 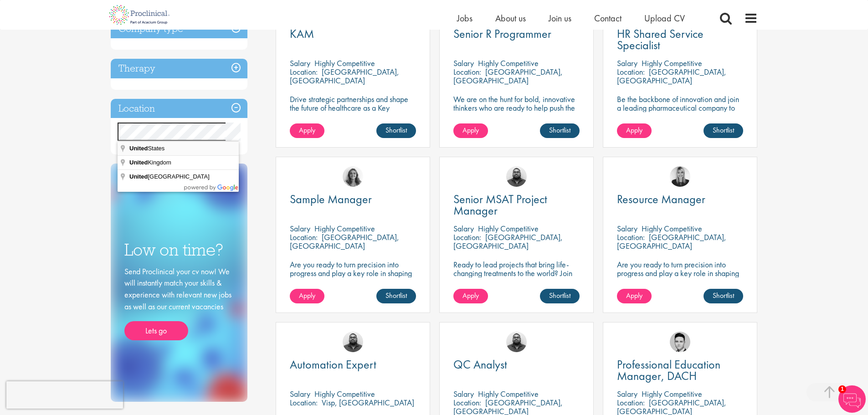 What do you see at coordinates (179, 250) in the screenshot?
I see `h3: Low on time?` at bounding box center [179, 250].